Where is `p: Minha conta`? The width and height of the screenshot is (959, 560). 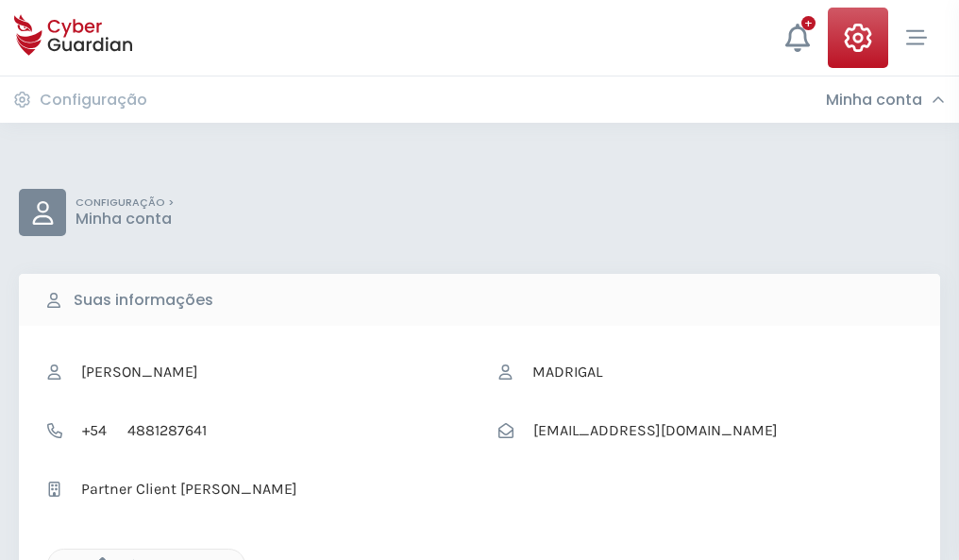 p: Minha conta is located at coordinates (125, 219).